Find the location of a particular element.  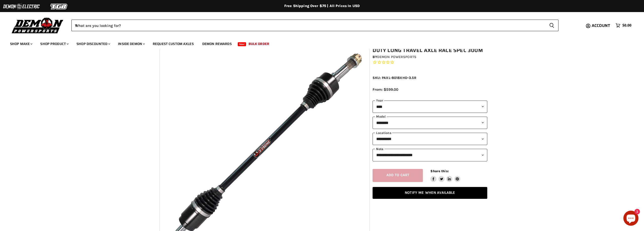

aside: Share this: is located at coordinates (445, 176).